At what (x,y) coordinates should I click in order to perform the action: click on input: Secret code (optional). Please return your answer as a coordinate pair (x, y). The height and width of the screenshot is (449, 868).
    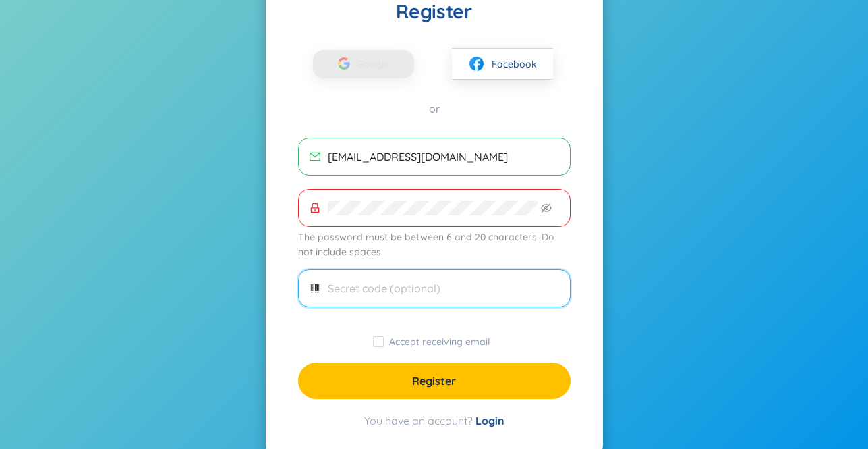
    Looking at the image, I should click on (443, 288).